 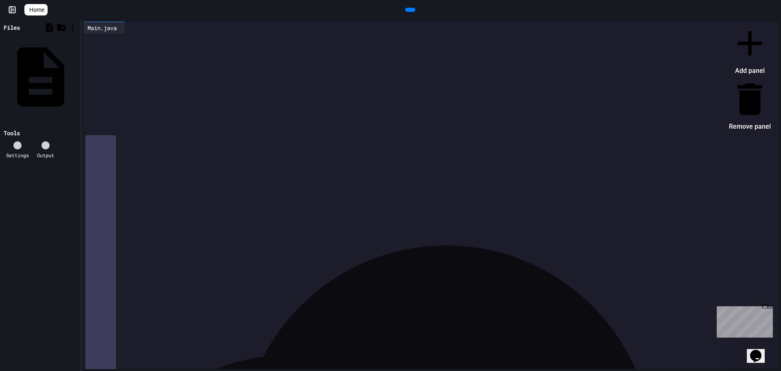 I want to click on div: Chat with us now!Close, so click(x=30, y=27).